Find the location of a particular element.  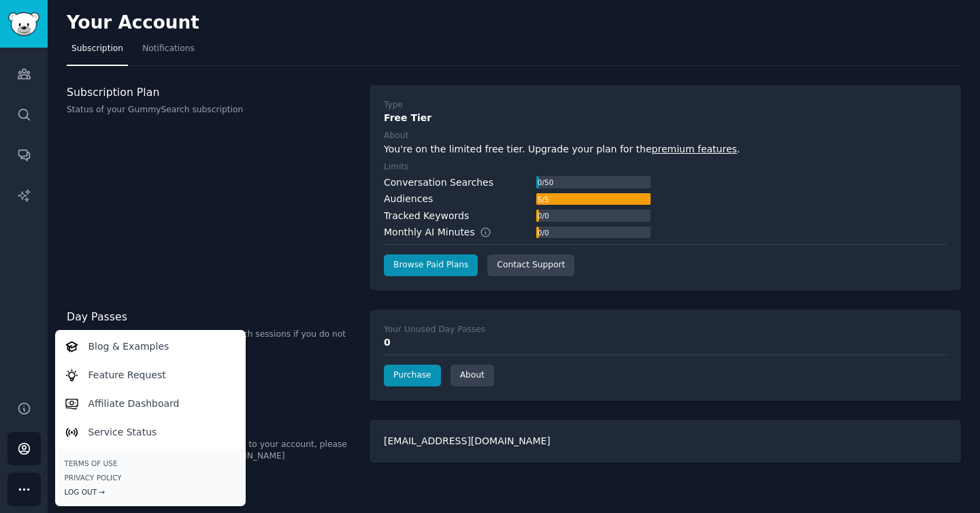

a: Terms of Use is located at coordinates (150, 464).